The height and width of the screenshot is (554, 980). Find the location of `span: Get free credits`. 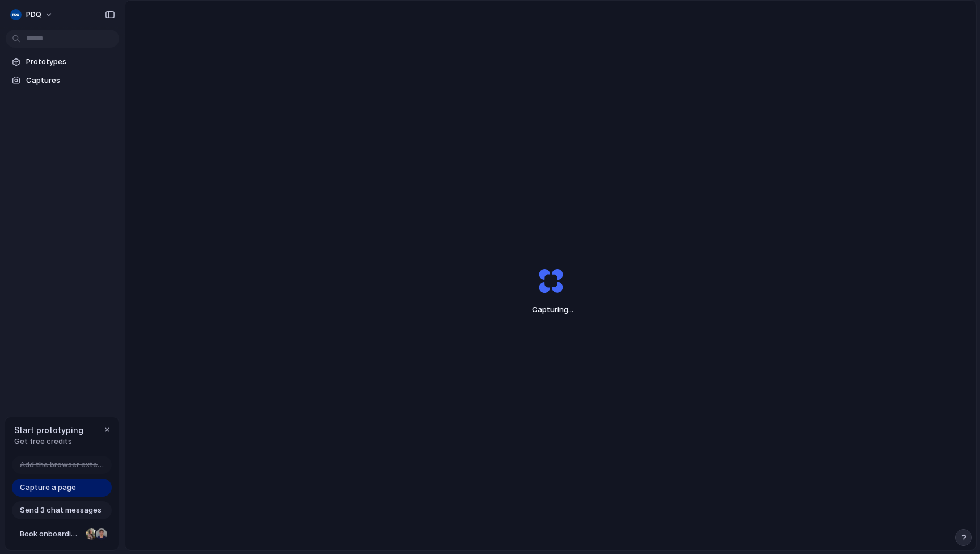

span: Get free credits is located at coordinates (49, 442).